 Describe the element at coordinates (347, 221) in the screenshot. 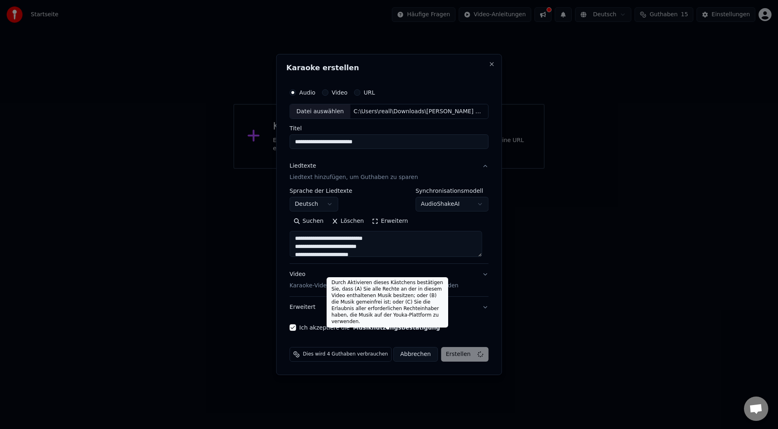

I see `button: Löschen` at that location.